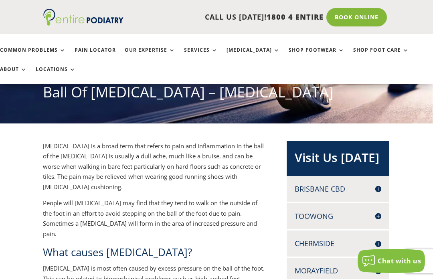 The image size is (433, 279). What do you see at coordinates (150, 56) in the screenshot?
I see `a: Our Expertise` at bounding box center [150, 56].